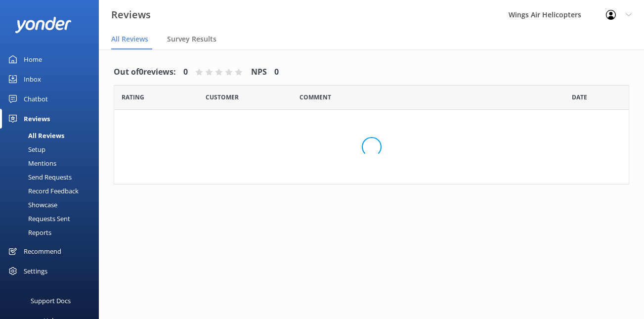 The width and height of the screenshot is (644, 319). What do you see at coordinates (259, 72) in the screenshot?
I see `h4: NPS` at bounding box center [259, 72].